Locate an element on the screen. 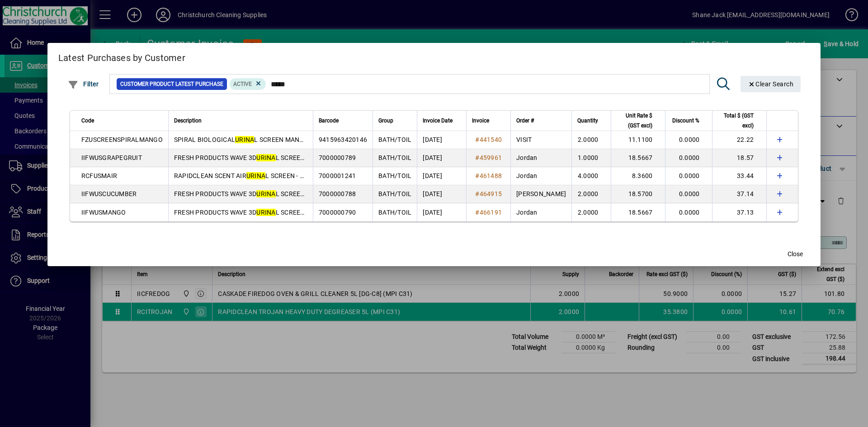 This screenshot has height=427, width=868. span: Filter is located at coordinates (83, 84).